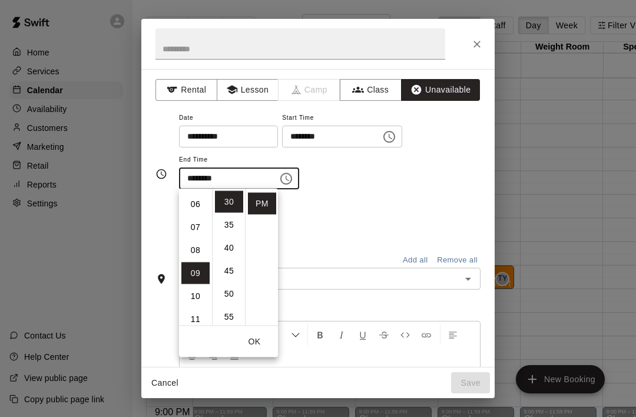 The image size is (636, 417). Describe the element at coordinates (161, 279) in the screenshot. I see `svg: Rooms` at that location.